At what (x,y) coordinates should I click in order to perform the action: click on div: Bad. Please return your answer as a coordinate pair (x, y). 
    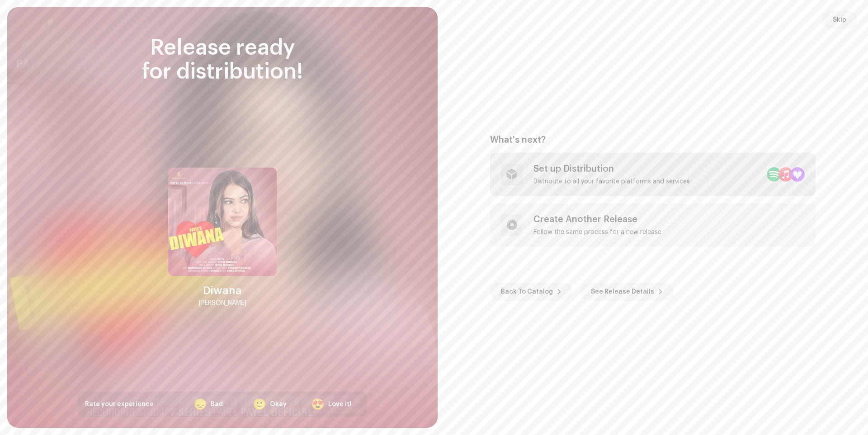
    Looking at the image, I should click on (216, 405).